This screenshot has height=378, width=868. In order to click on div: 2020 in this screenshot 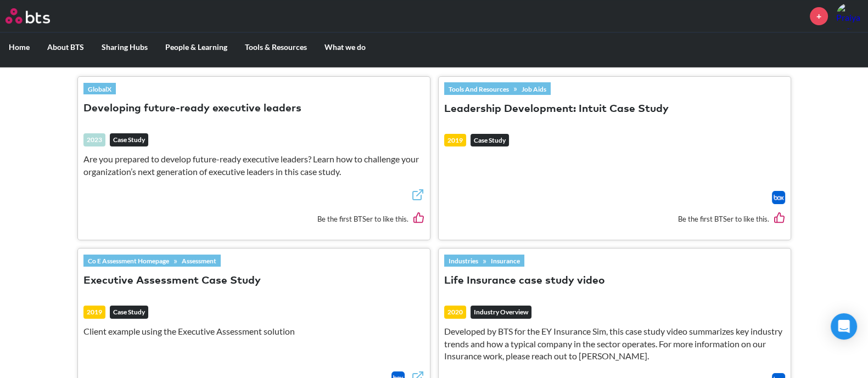, I will do `click(456, 312)`.